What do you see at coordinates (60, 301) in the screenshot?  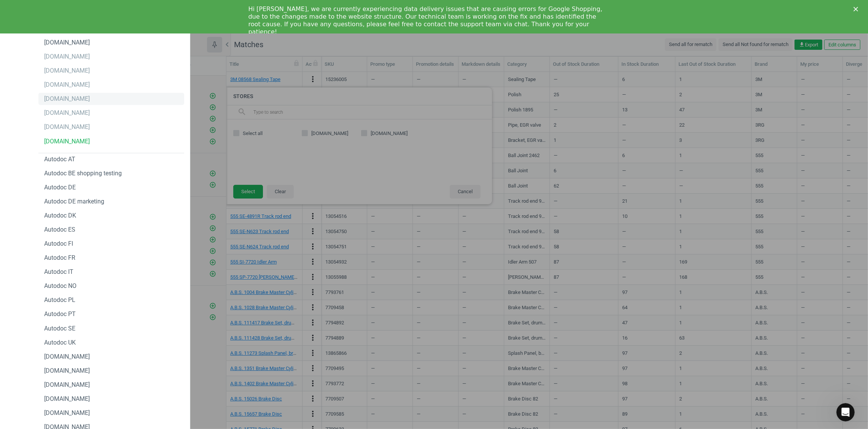 I see `div: Autodoc PL` at bounding box center [60, 301].